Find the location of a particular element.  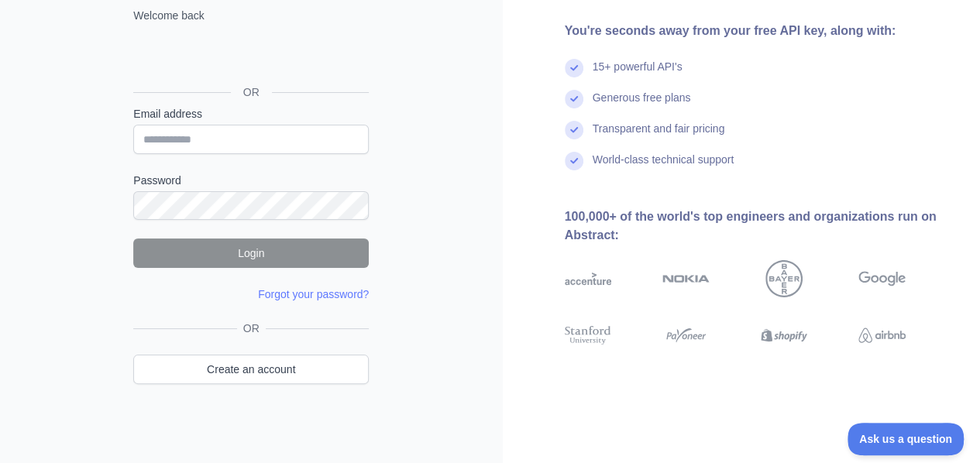

img: accenture is located at coordinates (588, 279).